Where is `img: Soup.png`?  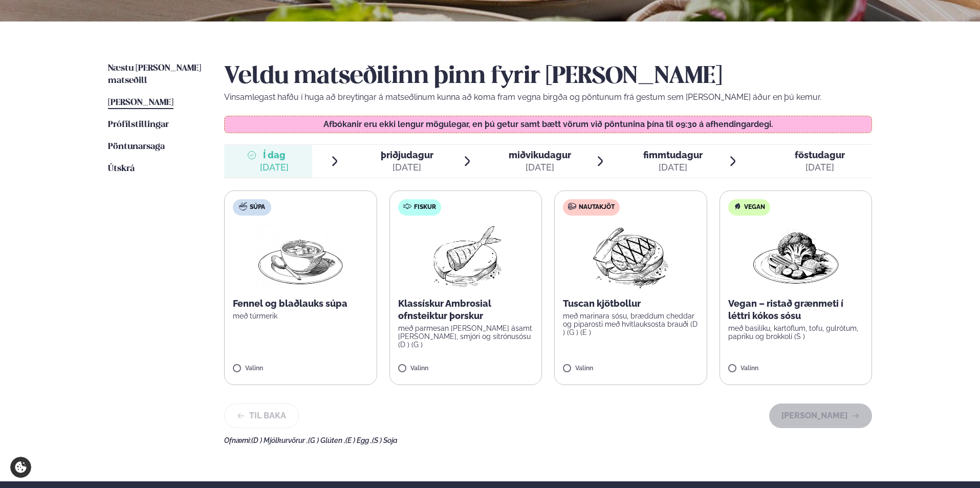
img: Soup.png is located at coordinates (300, 256).